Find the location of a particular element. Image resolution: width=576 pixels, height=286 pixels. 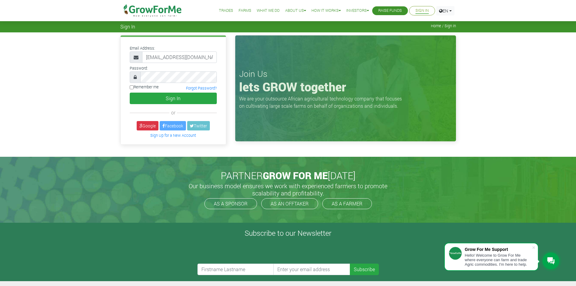

button: Subscribe is located at coordinates (364, 269).